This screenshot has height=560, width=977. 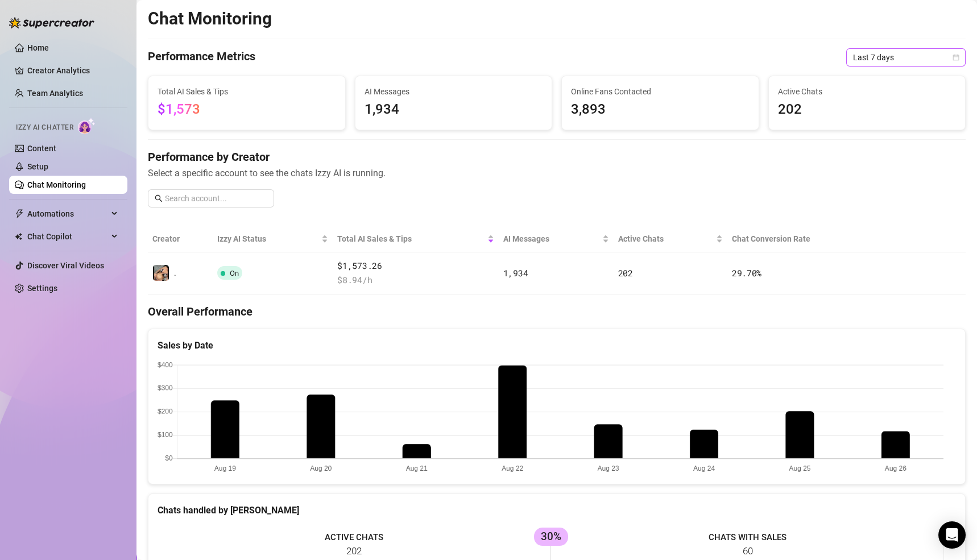 What do you see at coordinates (52, 23) in the screenshot?
I see `img: logo-BBDzfeDw.svg` at bounding box center [52, 23].